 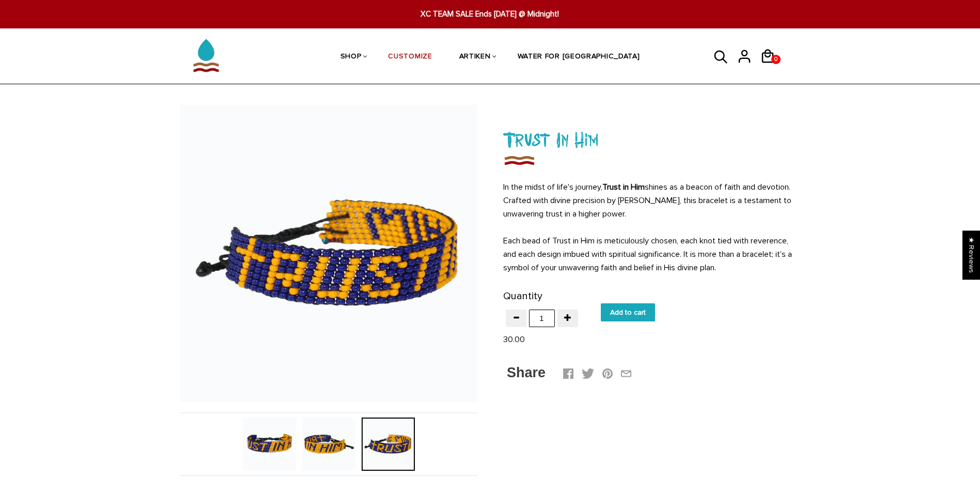 What do you see at coordinates (351, 57) in the screenshot?
I see `a: SHOP` at bounding box center [351, 57].